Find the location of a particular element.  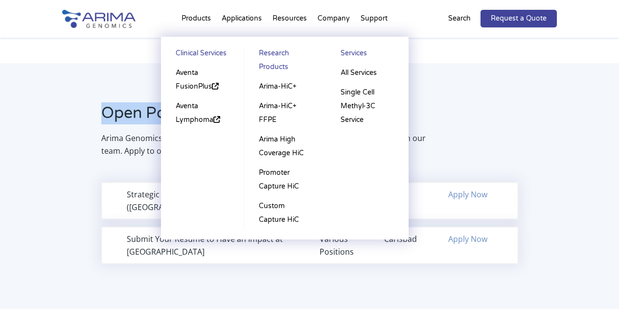

a: Clinical Services is located at coordinates (202, 55).